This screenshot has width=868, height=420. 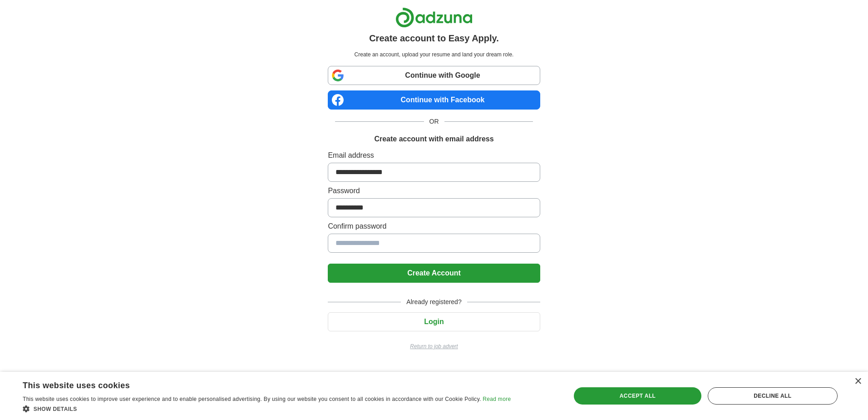 What do you see at coordinates (434, 346) in the screenshot?
I see `p: Return to job advert` at bounding box center [434, 346].